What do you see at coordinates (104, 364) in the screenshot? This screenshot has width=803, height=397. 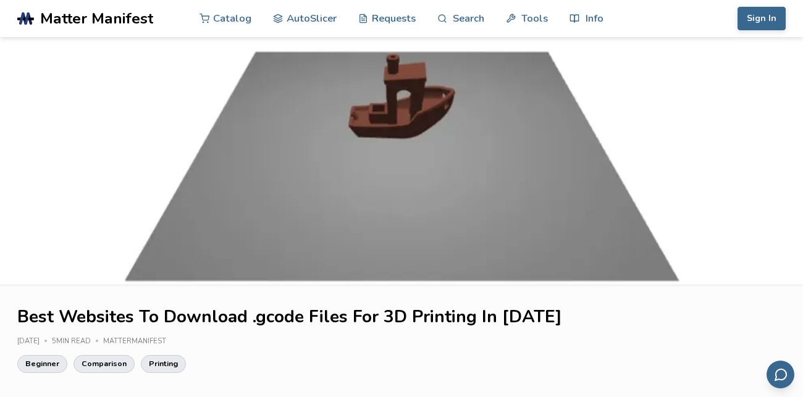 I see `a: Comparison` at bounding box center [104, 364].